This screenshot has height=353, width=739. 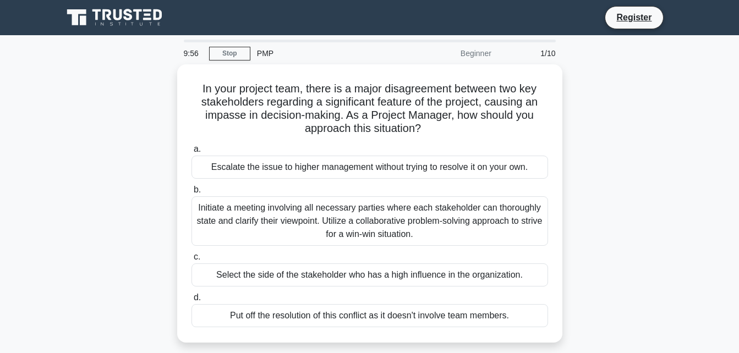 What do you see at coordinates (370, 316) in the screenshot?
I see `div: Put off the resolution of this conflict as it doesn't involve team members.` at bounding box center [370, 316].